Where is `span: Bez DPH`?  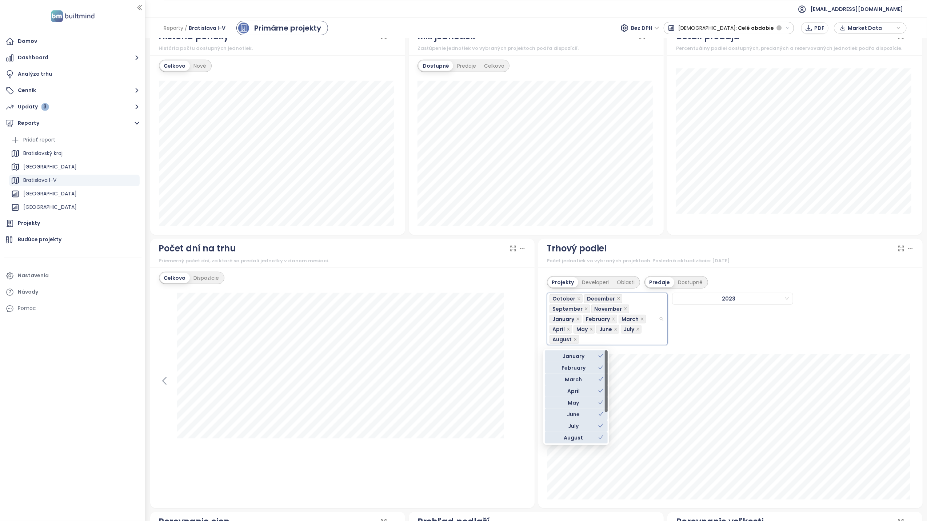
span: Bez DPH is located at coordinates (645, 28).